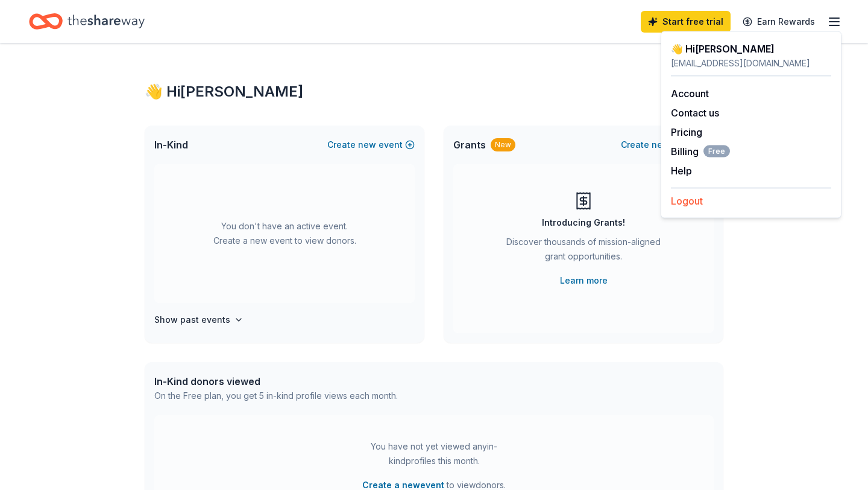  Describe the element at coordinates (700, 151) in the screenshot. I see `span: Billing` at that location.